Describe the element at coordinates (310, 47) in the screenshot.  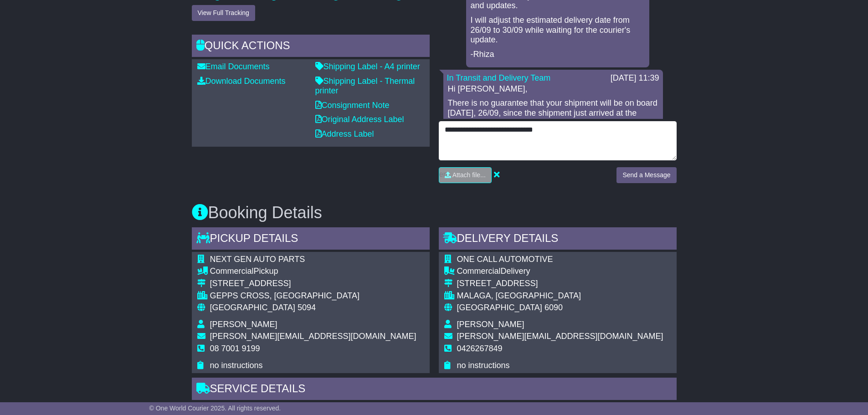
I see `div: Quick Actions` at that location.